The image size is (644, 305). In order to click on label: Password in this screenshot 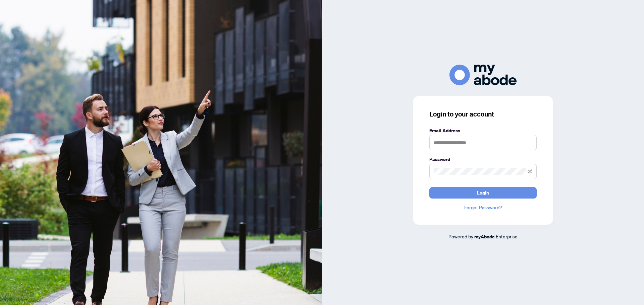, I will do `click(483, 160)`.